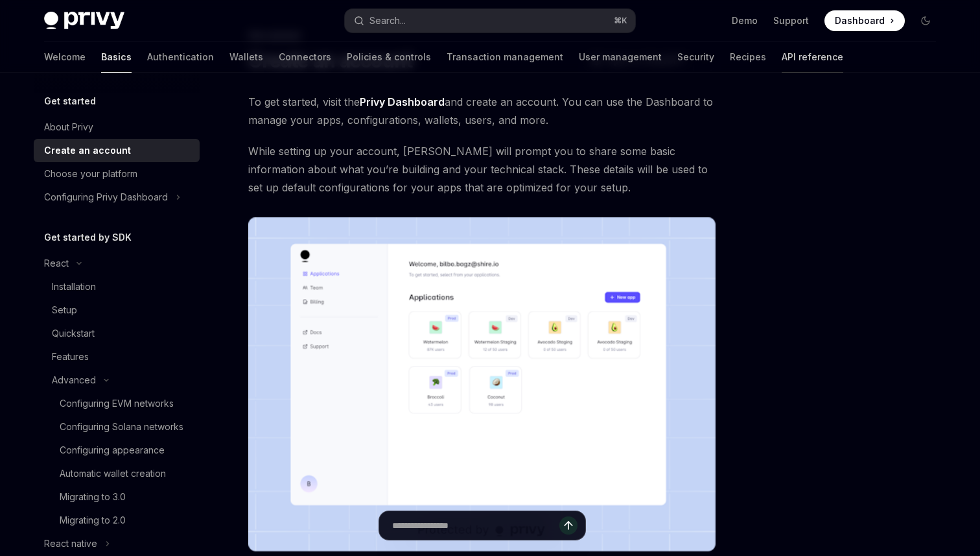 This screenshot has width=980, height=556. I want to click on a: Security, so click(695, 57).